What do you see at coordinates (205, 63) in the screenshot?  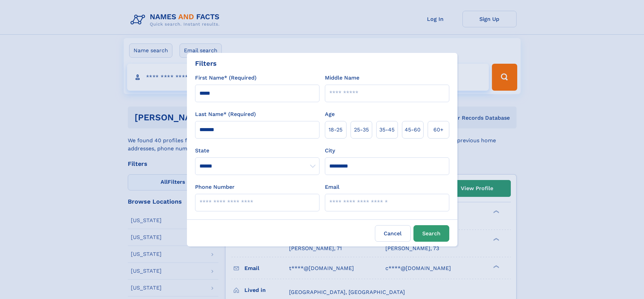 I see `div: Filters` at bounding box center [205, 63].